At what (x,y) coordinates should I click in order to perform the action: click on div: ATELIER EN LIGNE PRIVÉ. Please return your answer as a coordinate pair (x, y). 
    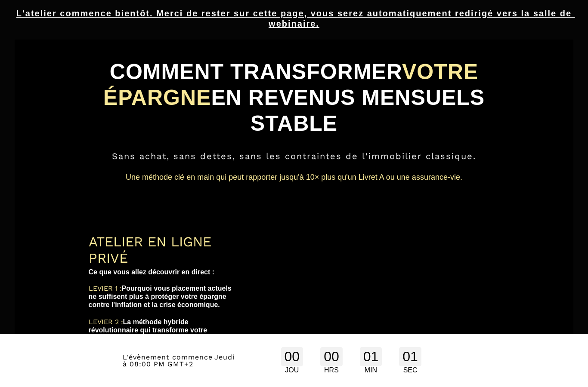
    Looking at the image, I should click on (161, 250).